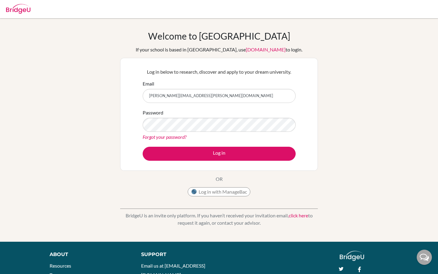 The width and height of the screenshot is (438, 274). What do you see at coordinates (352, 256) in the screenshot?
I see `img: logo_white@2x-f4f0deed5e89b7ecb1c2cc34c3e3d731f90f0f143d5ea2071677605dd97b5244.png` at bounding box center [352, 256].